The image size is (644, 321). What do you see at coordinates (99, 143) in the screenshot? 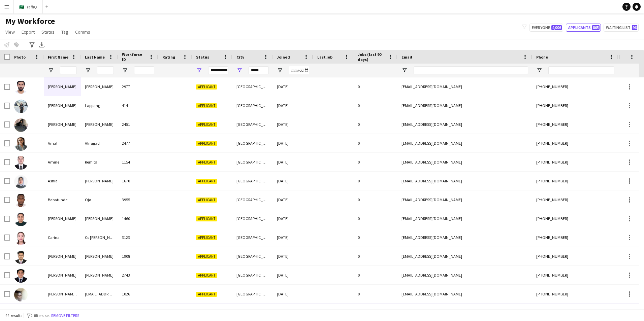
I see `div: Alnajjad` at bounding box center [99, 143].